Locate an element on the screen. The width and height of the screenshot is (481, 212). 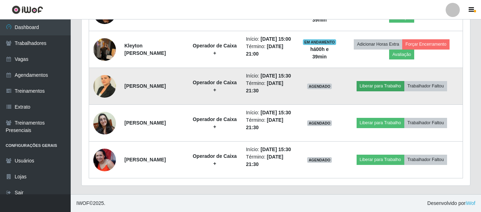
img: 1754064940964.jpeg is located at coordinates (105, 123).